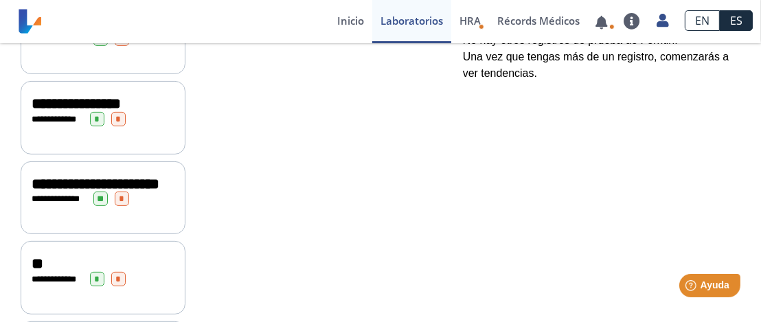 The height and width of the screenshot is (322, 761). Describe the element at coordinates (470, 21) in the screenshot. I see `span: HRA` at that location.